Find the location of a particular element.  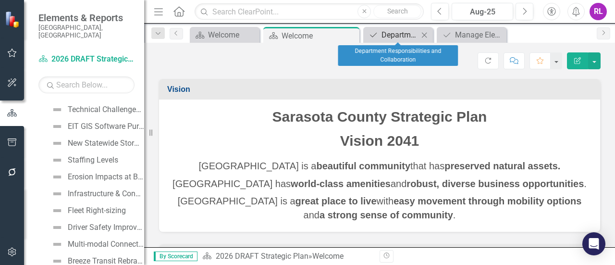

a: Department Responsibilities and Collaboration is located at coordinates (392, 35).